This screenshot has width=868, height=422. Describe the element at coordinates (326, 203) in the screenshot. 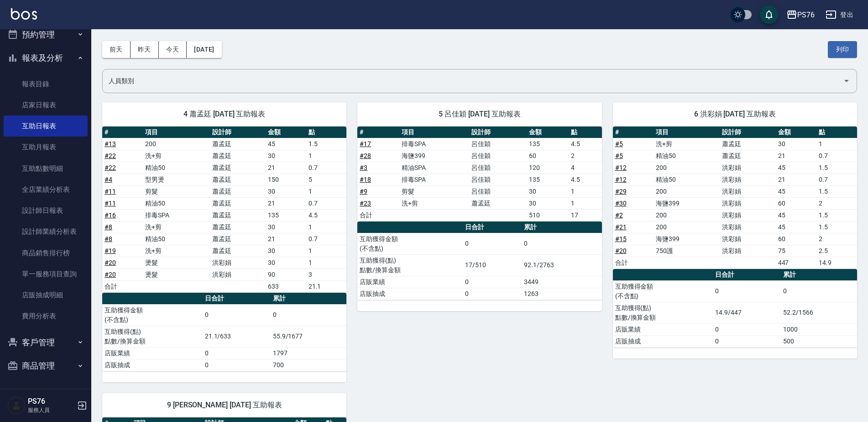

I see `td: 0.7` at that location.